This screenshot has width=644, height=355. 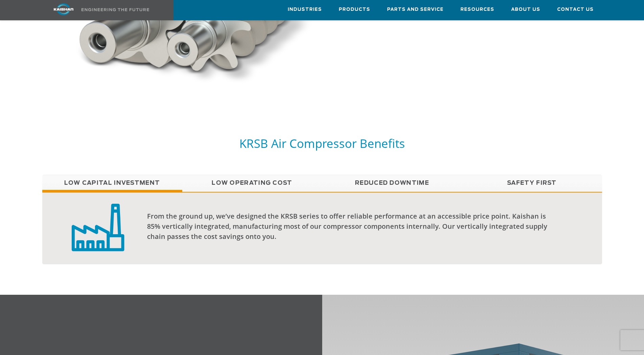 I want to click on li: Low Capital Investment, so click(x=112, y=183).